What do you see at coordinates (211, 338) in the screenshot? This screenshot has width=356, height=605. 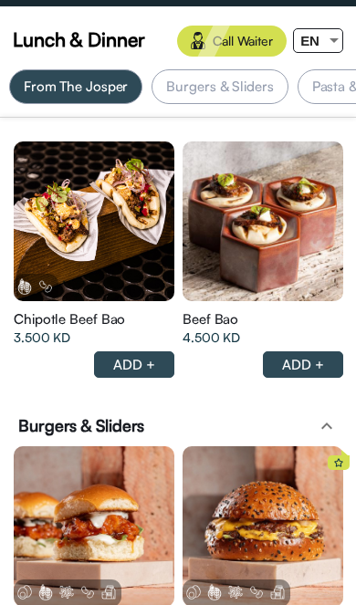 I see `span: 4.500 KD` at bounding box center [211, 338].